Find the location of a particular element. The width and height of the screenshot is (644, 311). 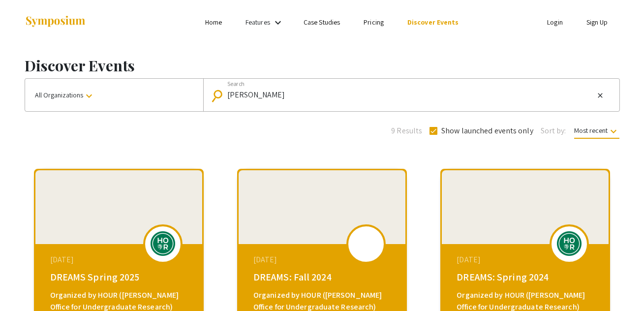

img: dreams-spring-2025_eventLogo_7b54a7_.png is located at coordinates (162, 243).